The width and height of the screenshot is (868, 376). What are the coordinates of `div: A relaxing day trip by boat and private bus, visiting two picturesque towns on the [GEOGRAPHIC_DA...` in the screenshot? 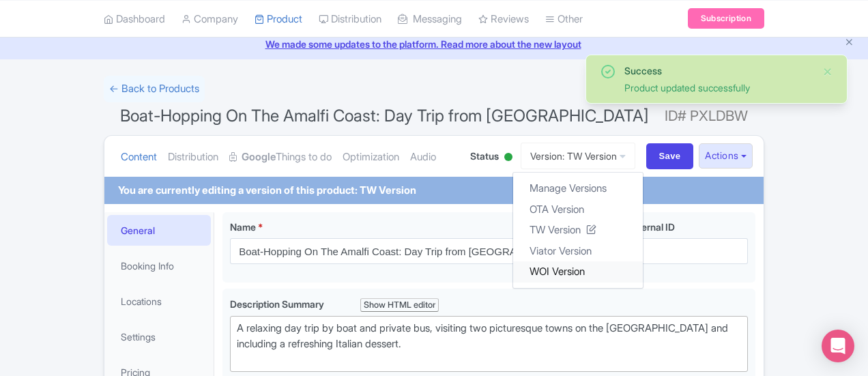 It's located at (489, 344).